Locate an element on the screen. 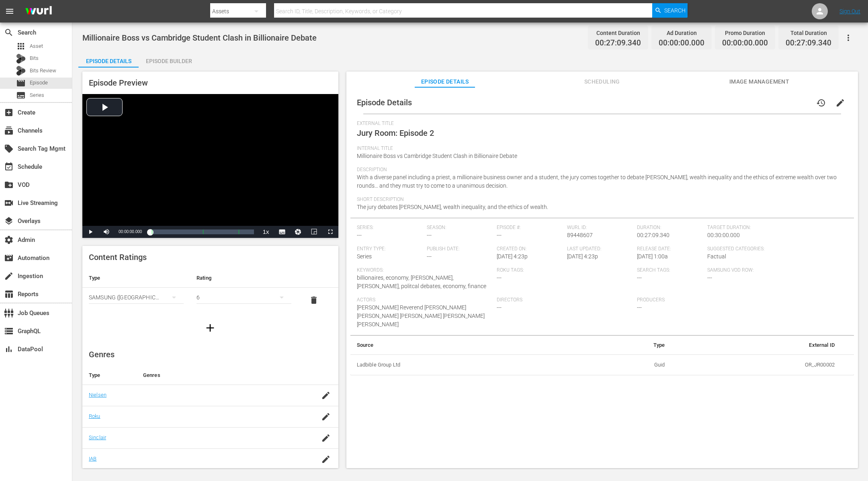  button: Episode Builder is located at coordinates (169, 59).